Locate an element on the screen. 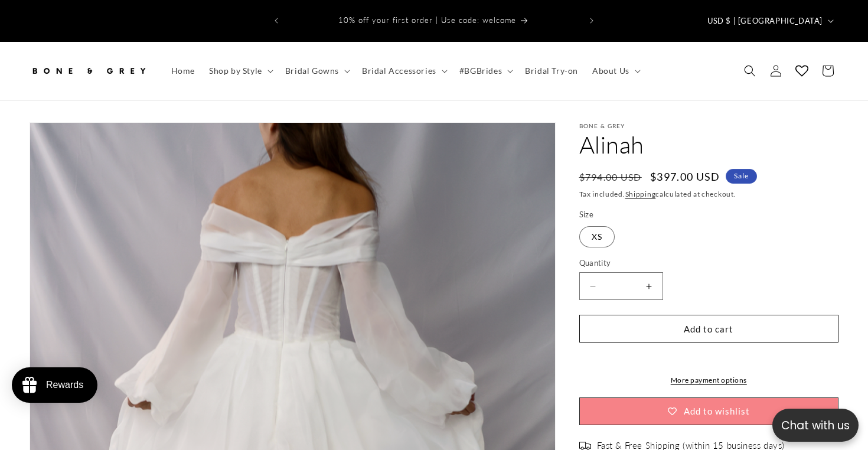 Image resolution: width=868 pixels, height=450 pixels. button: Previous announcement is located at coordinates (276, 21).